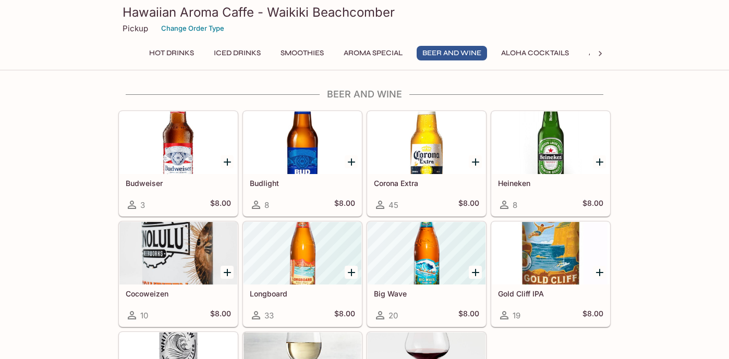 The height and width of the screenshot is (359, 729). Describe the element at coordinates (227, 162) in the screenshot. I see `button: Add Budweiser` at that location.